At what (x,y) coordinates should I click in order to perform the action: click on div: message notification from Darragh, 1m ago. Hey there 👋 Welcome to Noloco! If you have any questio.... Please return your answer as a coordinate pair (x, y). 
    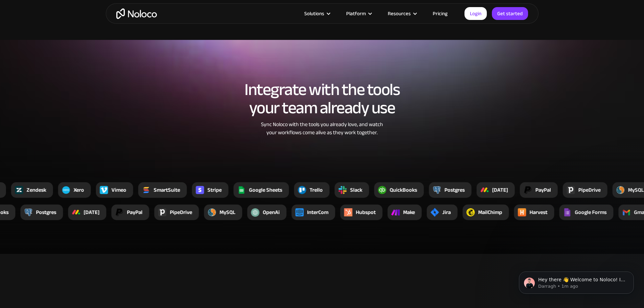
    Looking at the image, I should click on (68, 26).